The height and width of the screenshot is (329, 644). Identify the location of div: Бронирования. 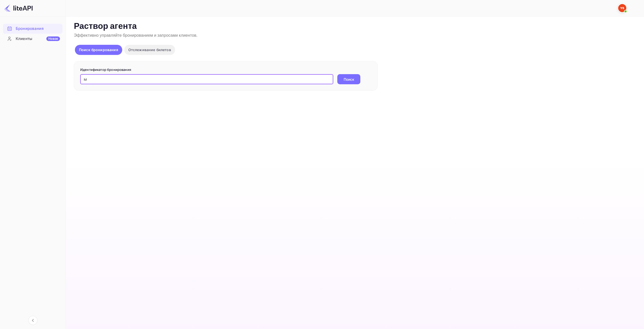
(33, 28).